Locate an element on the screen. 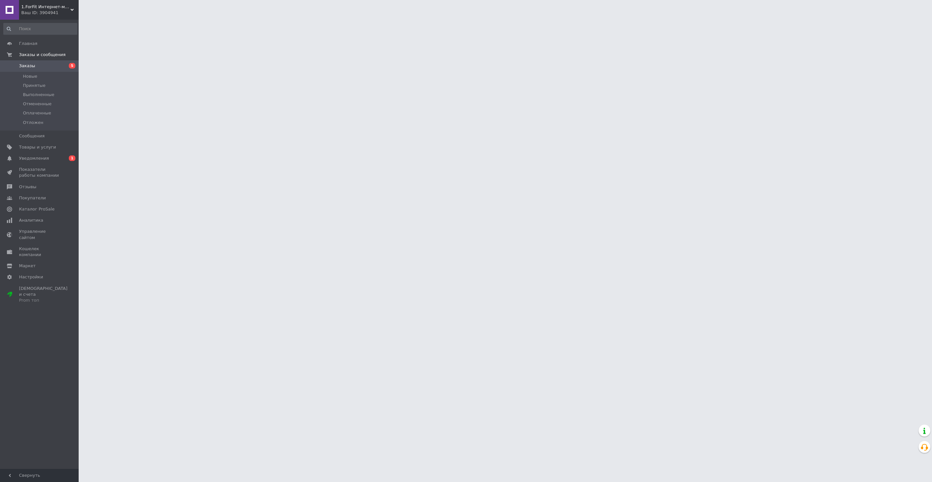 This screenshot has width=932, height=482. span: Настройки is located at coordinates (31, 277).